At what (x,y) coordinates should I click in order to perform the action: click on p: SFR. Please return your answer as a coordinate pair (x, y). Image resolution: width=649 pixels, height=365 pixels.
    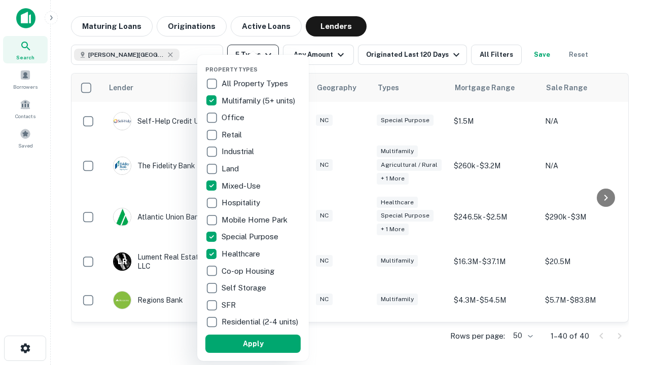
    Looking at the image, I should click on (230, 305).